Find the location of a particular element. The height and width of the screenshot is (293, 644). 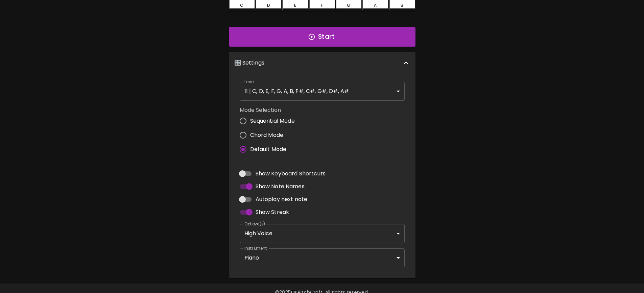

div: F is located at coordinates (322, 6).